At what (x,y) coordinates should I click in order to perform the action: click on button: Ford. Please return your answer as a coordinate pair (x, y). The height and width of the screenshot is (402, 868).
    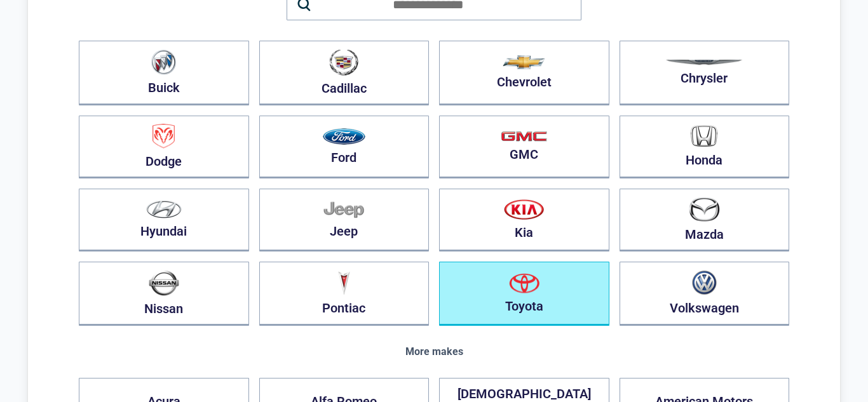
    Looking at the image, I should click on (344, 147).